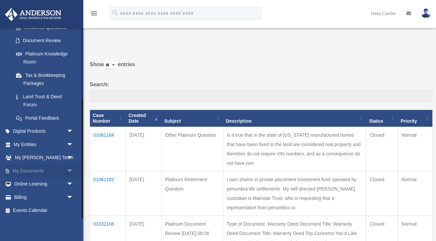 Image resolution: width=436 pixels, height=241 pixels. What do you see at coordinates (44, 144) in the screenshot?
I see `a: My Entitiesarrow_drop_down` at bounding box center [44, 144].